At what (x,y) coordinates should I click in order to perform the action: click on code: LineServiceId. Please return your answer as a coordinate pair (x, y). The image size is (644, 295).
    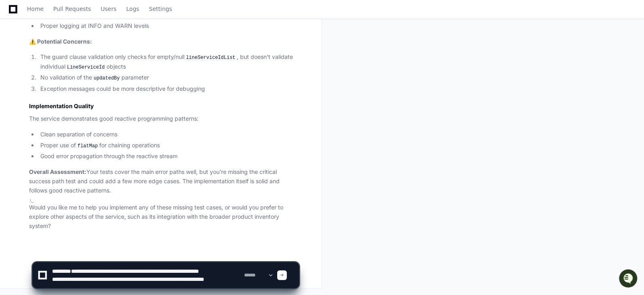
    Looking at the image, I should click on (86, 68).